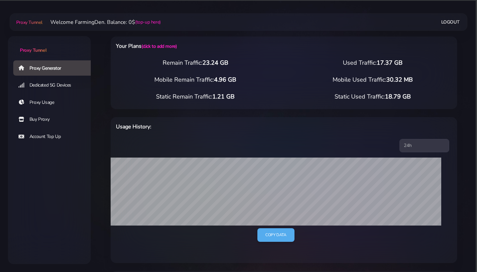 Image resolution: width=477 pixels, height=272 pixels. I want to click on span: 30.32 MB, so click(400, 80).